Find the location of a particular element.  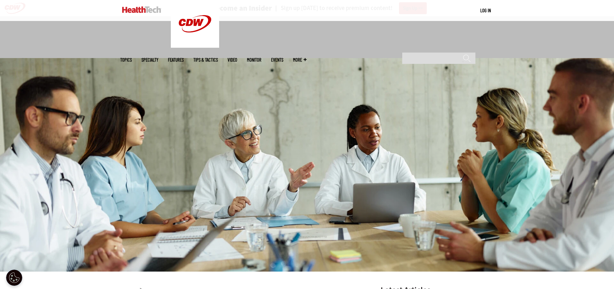

a: Video is located at coordinates (232, 60).